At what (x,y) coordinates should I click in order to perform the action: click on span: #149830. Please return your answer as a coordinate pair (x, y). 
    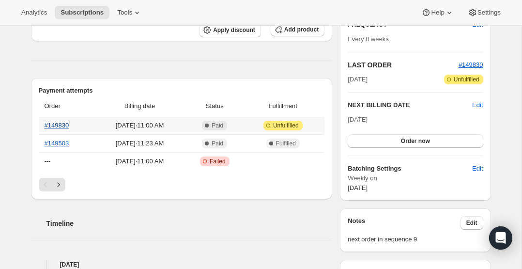
    Looking at the image, I should click on (471, 64).